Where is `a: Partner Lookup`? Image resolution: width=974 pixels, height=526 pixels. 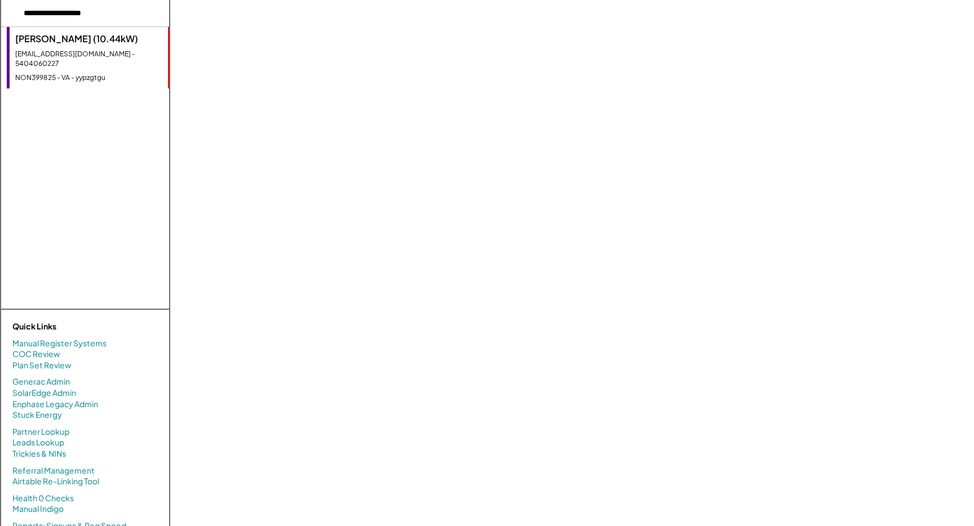 a: Partner Lookup is located at coordinates (41, 432).